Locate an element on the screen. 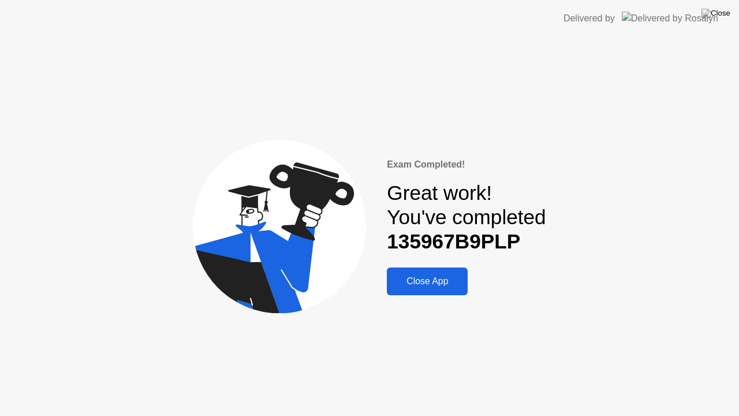 The height and width of the screenshot is (416, 739). div: Exam Completed! is located at coordinates (466, 165).